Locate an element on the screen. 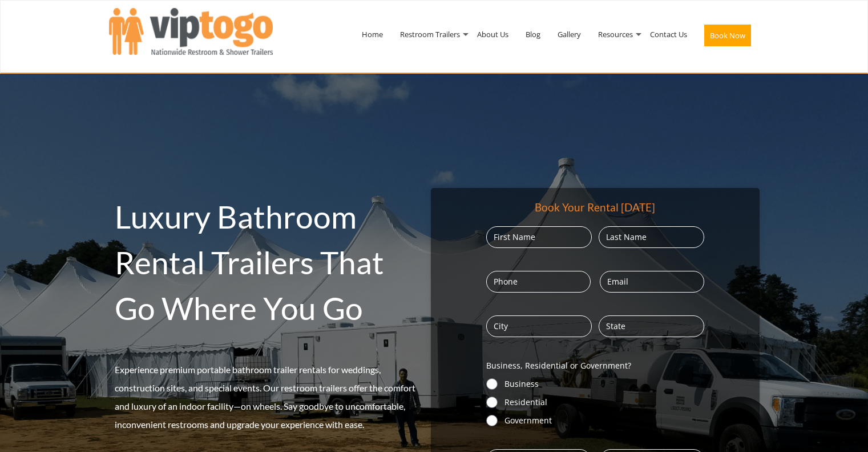  h2: Luxury Bathroom Rental Trailers That Go Where You Go is located at coordinates (270, 262).